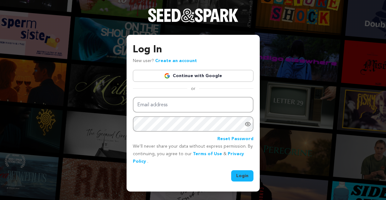 The height and width of the screenshot is (200, 386). Describe the element at coordinates (193, 105) in the screenshot. I see `input: Email address` at that location.